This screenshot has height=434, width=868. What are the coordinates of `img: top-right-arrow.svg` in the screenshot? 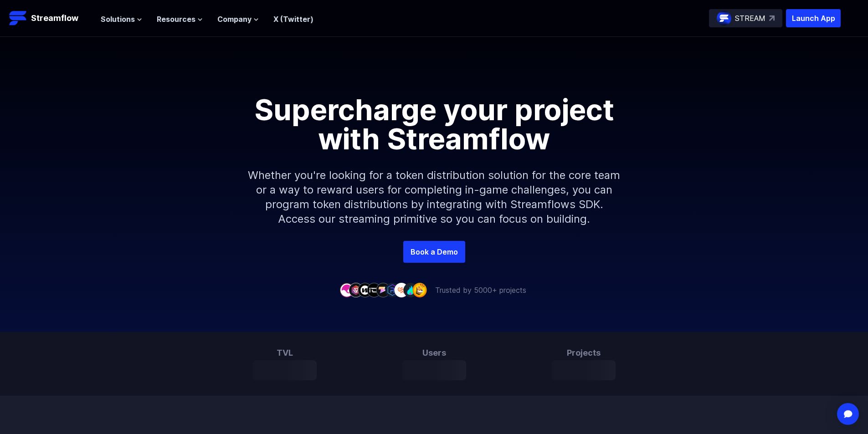 It's located at (771, 18).